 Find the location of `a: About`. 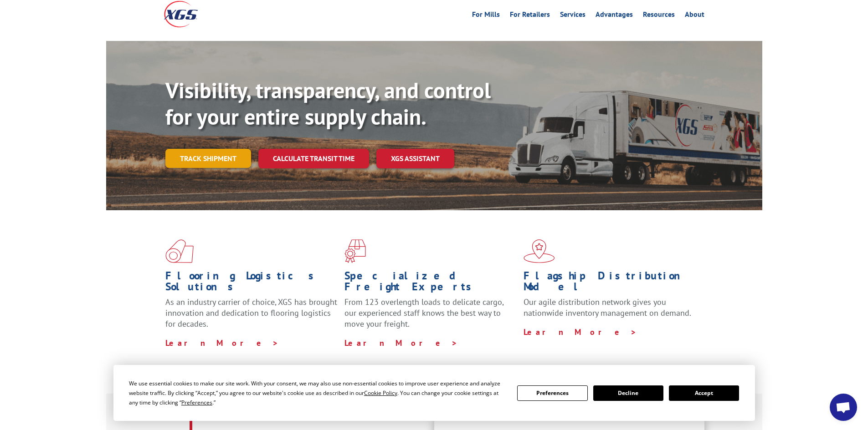

a: About is located at coordinates (694, 16).